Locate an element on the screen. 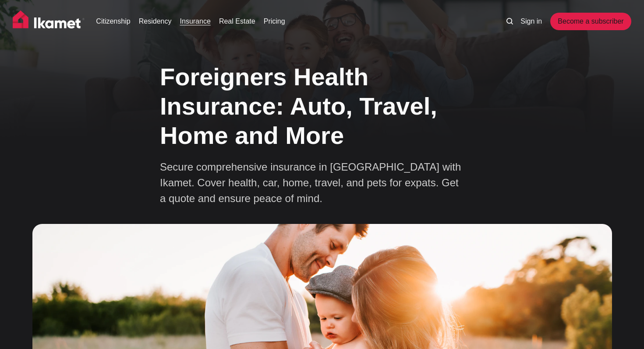 This screenshot has width=644, height=349. h1: Foreigners Health Insurance: Auto, Travel, Home and More is located at coordinates (322, 106).